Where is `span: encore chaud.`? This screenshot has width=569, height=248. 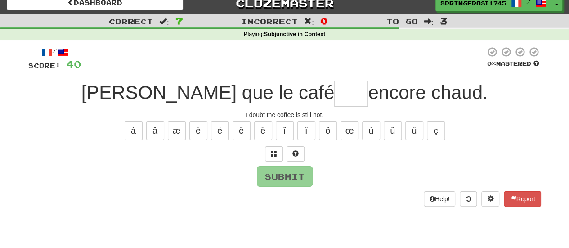
span: encore chaud. is located at coordinates (428, 92).